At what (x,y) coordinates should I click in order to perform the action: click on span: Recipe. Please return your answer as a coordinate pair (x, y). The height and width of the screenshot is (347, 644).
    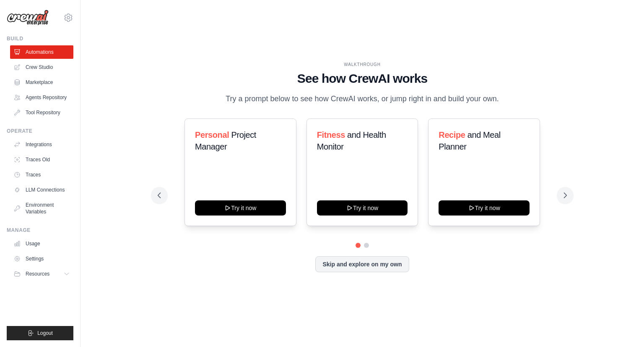
    Looking at the image, I should click on (451, 135).